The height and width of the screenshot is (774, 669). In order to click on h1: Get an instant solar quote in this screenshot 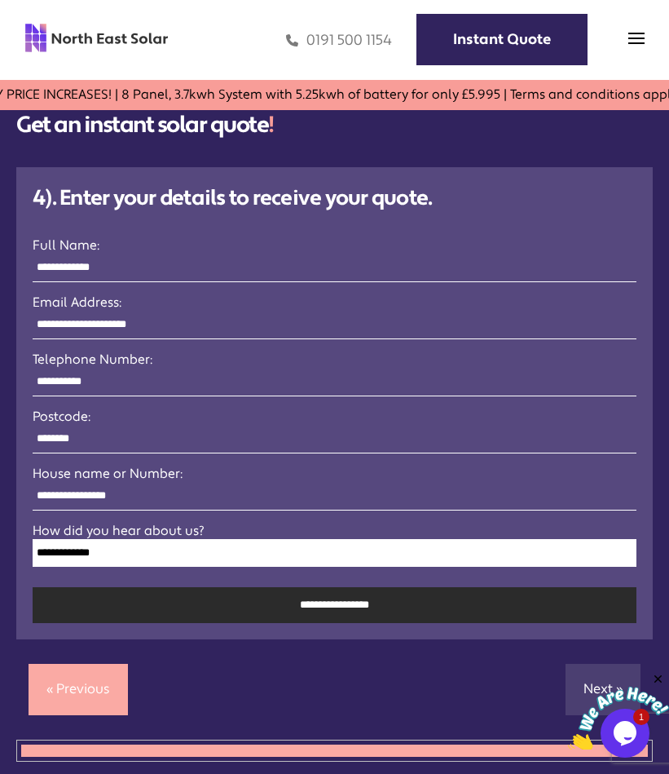, I will do `click(322, 126)`.